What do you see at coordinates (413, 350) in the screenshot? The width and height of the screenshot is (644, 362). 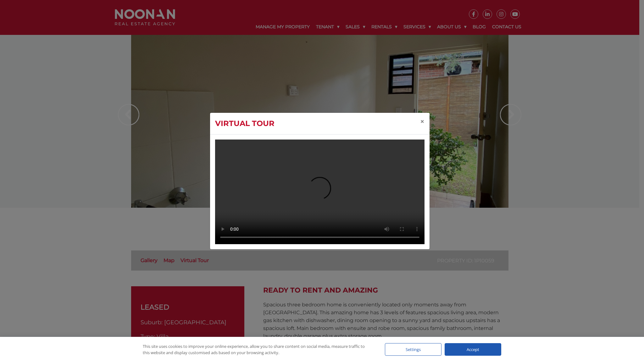 I see `div: Settings` at bounding box center [413, 350].